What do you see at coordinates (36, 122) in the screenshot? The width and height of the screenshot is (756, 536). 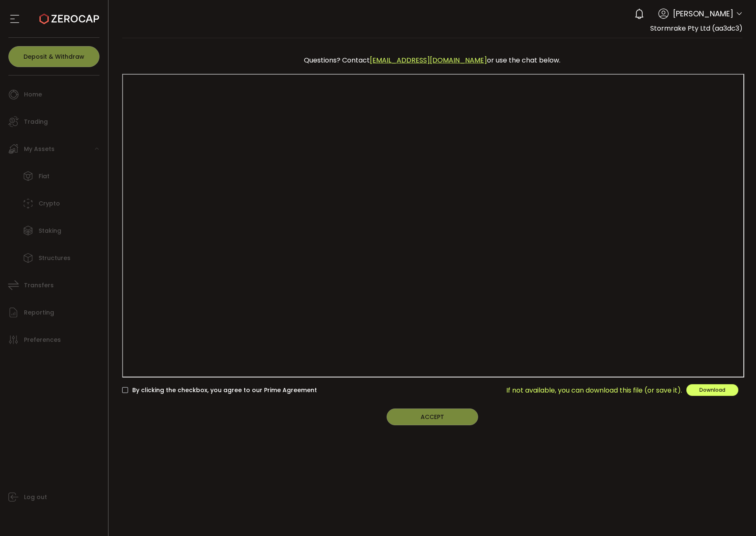 I see `span: Trading` at bounding box center [36, 122].